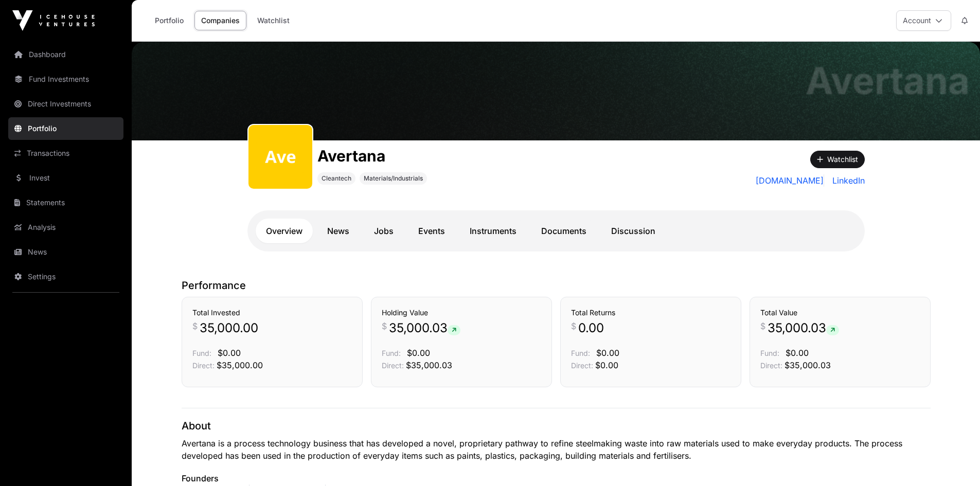 This screenshot has width=980, height=486. I want to click on p: Performance, so click(556, 285).